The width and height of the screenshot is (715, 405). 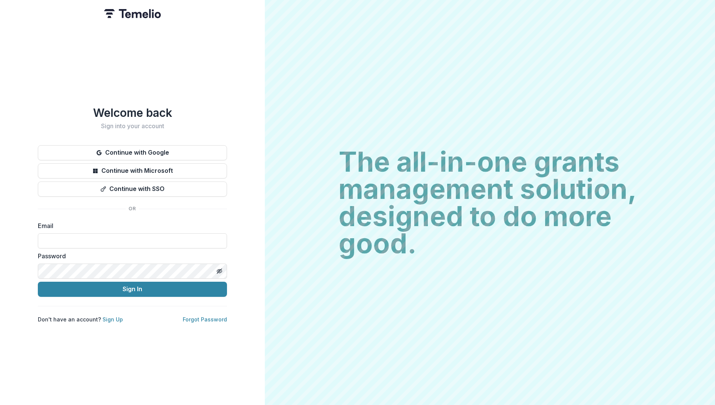 What do you see at coordinates (132, 126) in the screenshot?
I see `h2: Sign into your account` at bounding box center [132, 126].